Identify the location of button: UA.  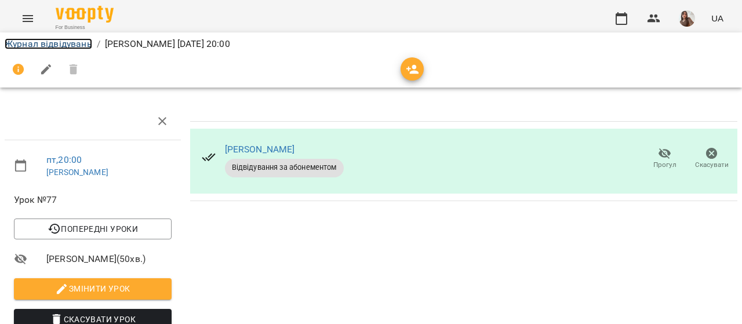
(717, 18).